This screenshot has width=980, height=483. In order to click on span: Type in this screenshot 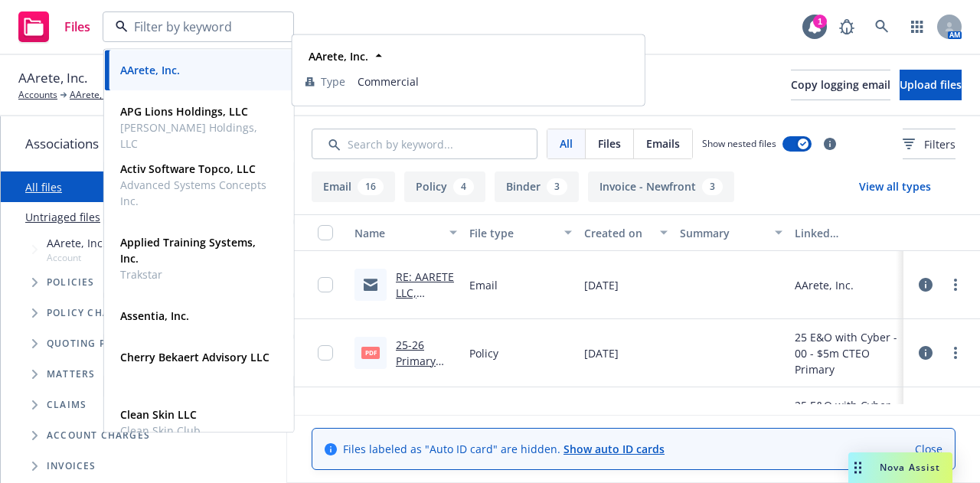, I will do `click(333, 81)`.